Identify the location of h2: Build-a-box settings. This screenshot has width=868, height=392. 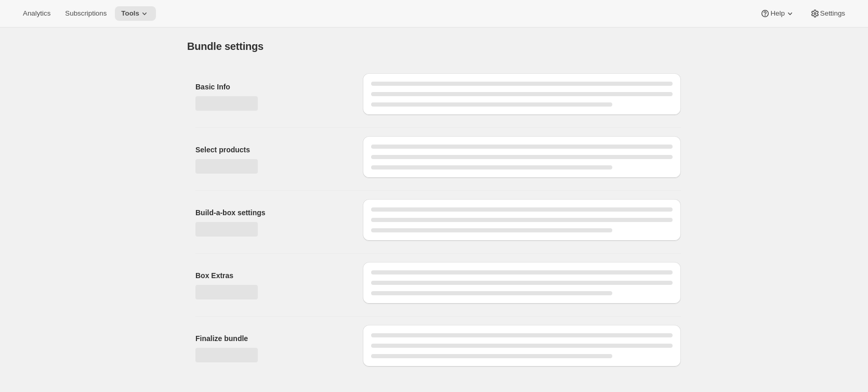
(271, 213).